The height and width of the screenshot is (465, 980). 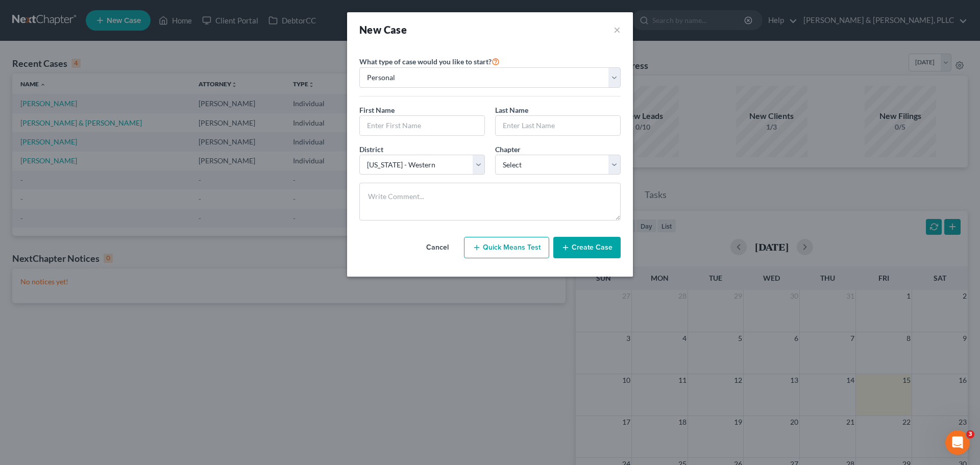 I want to click on span: 3, so click(x=970, y=434).